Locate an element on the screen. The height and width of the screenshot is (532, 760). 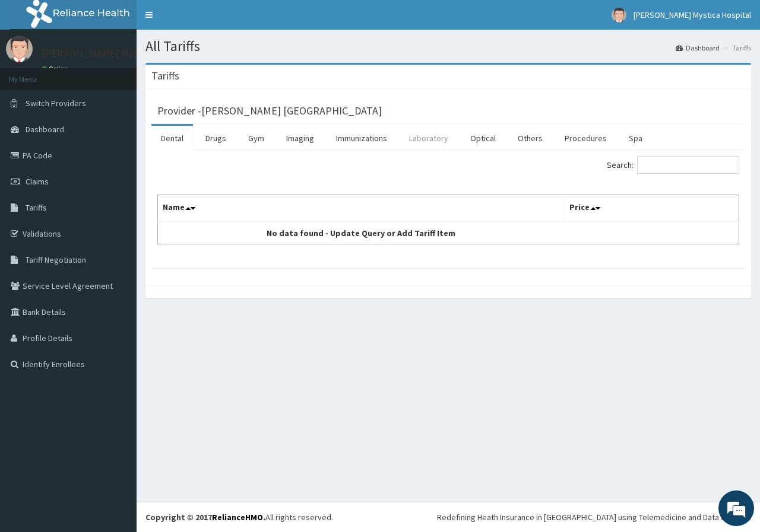
a: Spa is located at coordinates (636, 138).